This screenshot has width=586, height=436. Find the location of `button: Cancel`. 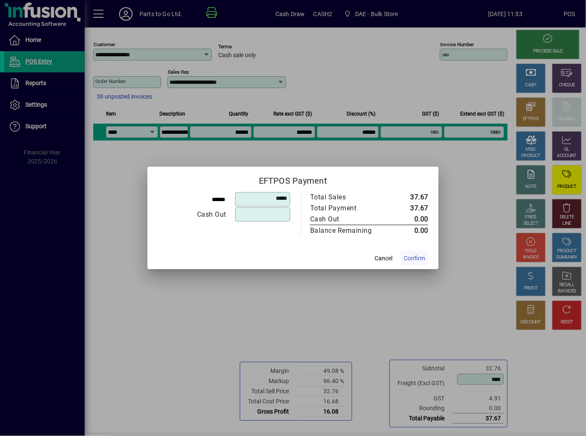

button: Cancel is located at coordinates (383, 258).